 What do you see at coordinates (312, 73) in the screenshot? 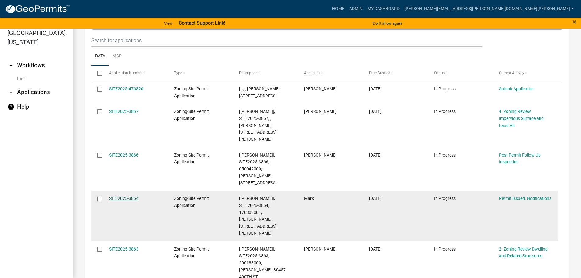
I see `span: Applicant` at bounding box center [312, 73].